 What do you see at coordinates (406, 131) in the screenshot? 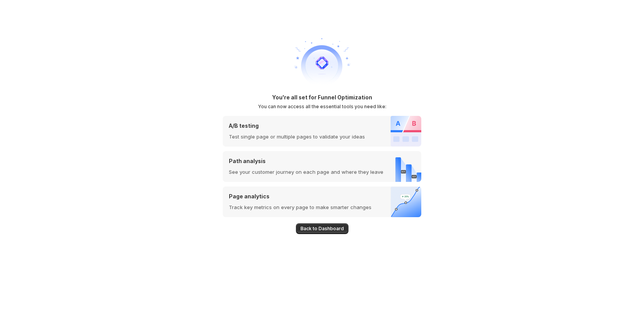
I see `img: A/B testing` at bounding box center [406, 131].